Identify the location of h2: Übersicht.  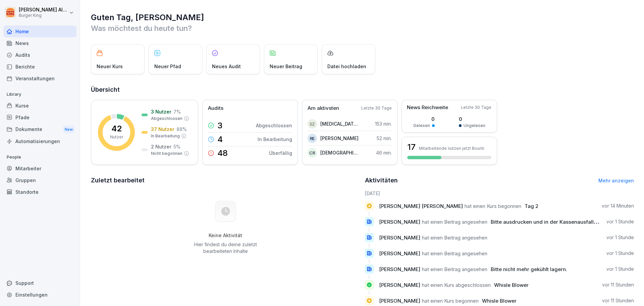
(362, 90).